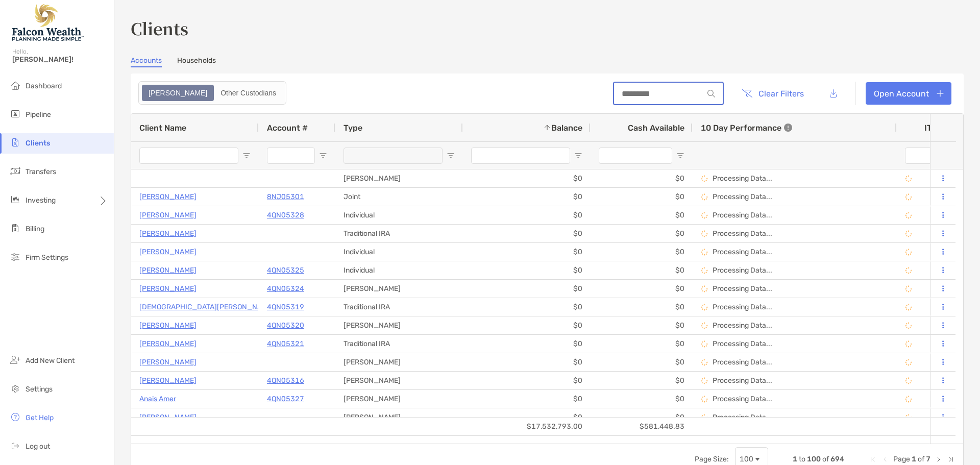 Image resolution: width=980 pixels, height=465 pixels. I want to click on div: Zoe, so click(178, 93).